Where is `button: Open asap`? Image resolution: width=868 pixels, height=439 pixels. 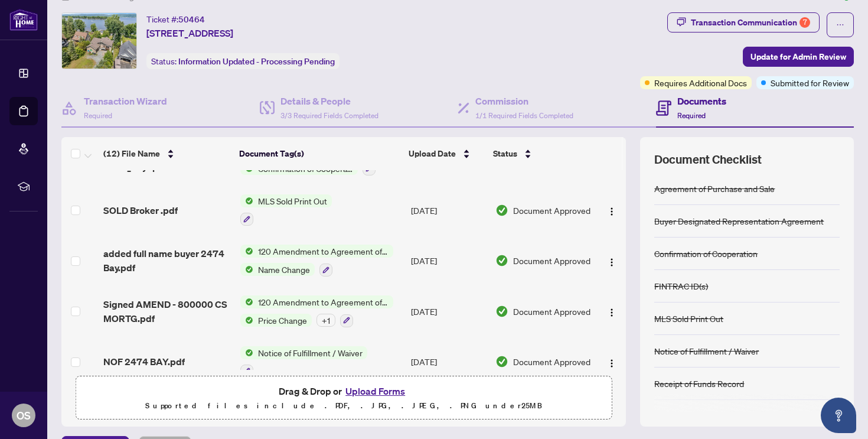 button: Open asap is located at coordinates (838, 415).